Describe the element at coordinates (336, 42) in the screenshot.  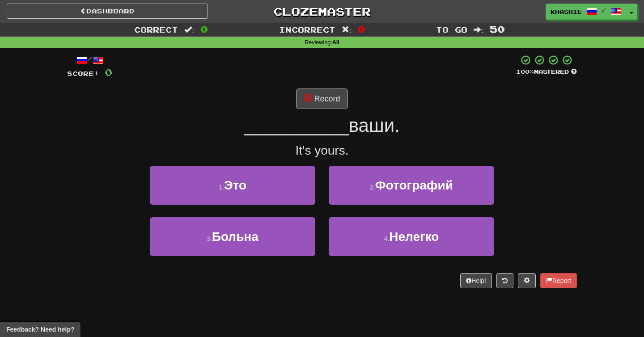
I see `strong: All` at that location.